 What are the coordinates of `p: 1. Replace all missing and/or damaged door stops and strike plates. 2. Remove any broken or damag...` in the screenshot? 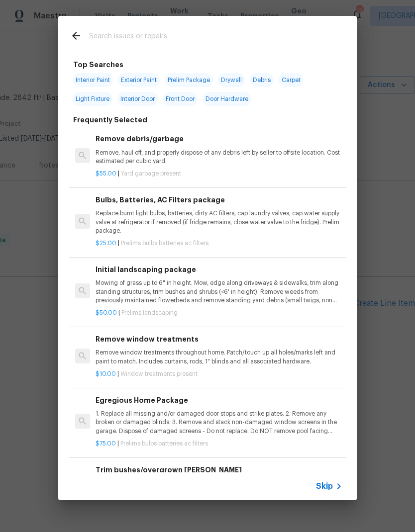 It's located at (219, 422).